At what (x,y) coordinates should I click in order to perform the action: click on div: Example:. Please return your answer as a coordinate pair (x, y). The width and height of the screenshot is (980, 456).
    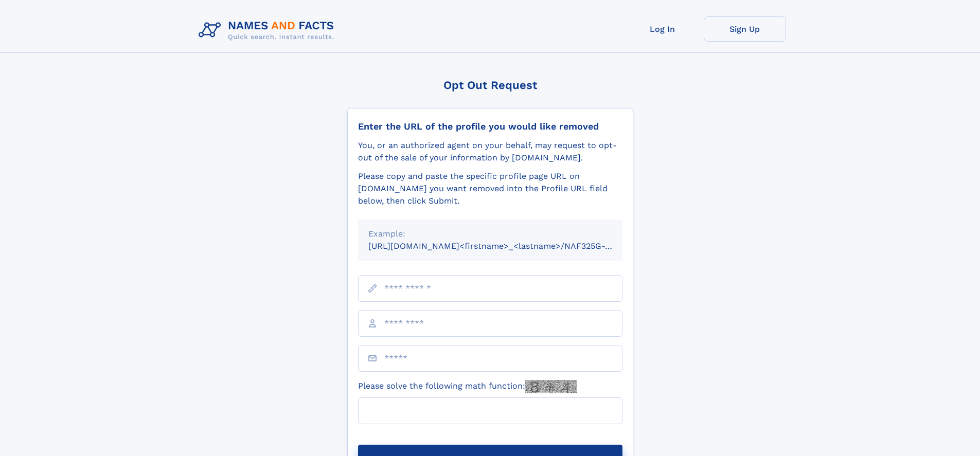
    Looking at the image, I should click on (490, 234).